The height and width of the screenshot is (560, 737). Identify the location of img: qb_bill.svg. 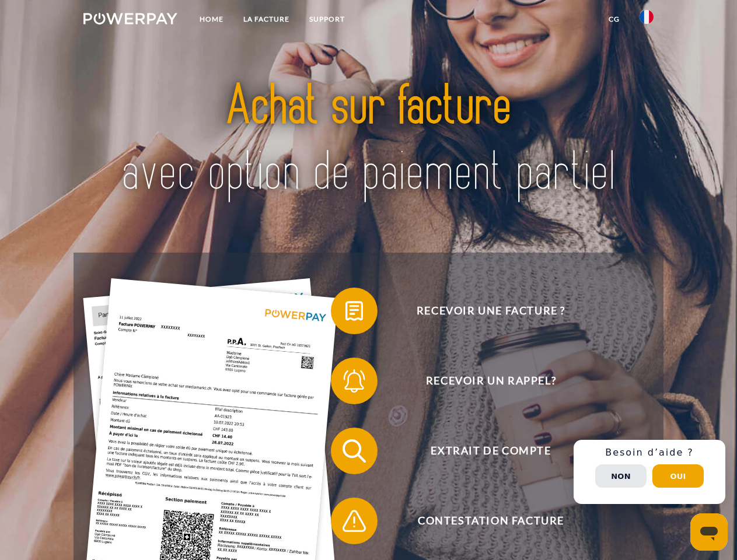
(354, 311).